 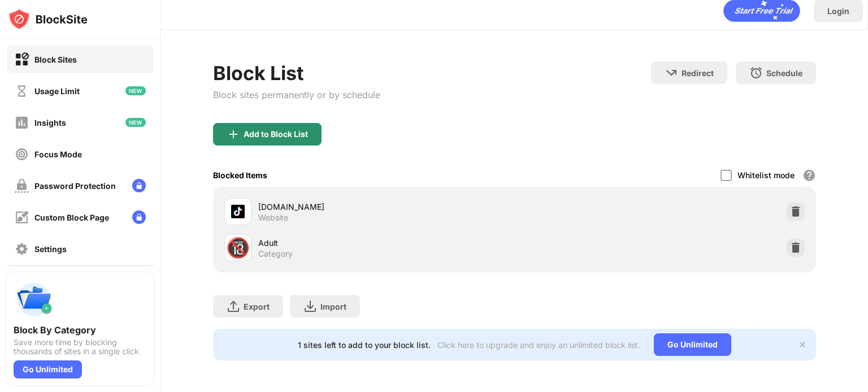 I want to click on div: Export, so click(x=257, y=306).